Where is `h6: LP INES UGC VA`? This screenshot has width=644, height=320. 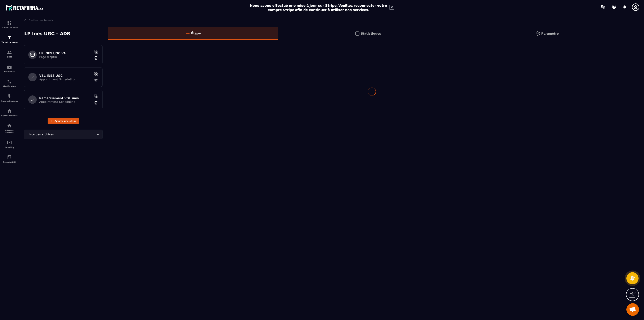
h6: LP INES UGC VA is located at coordinates (65, 53).